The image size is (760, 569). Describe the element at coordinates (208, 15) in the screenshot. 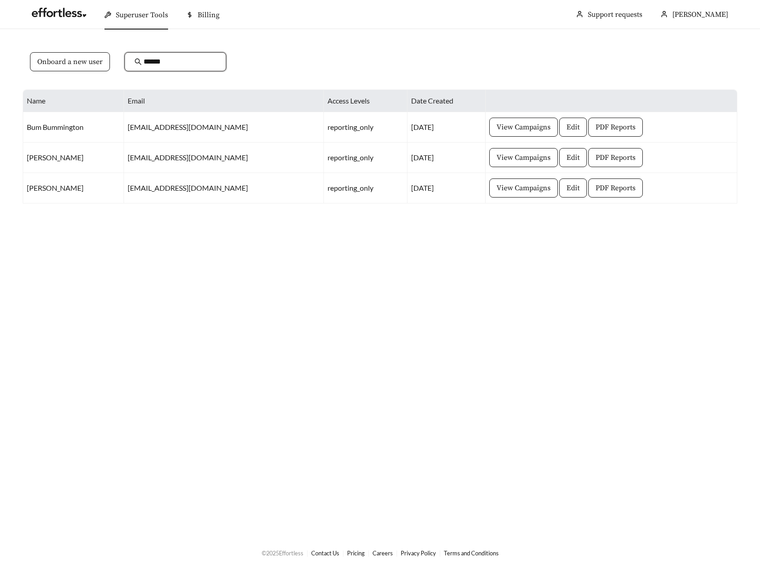

I see `span: Billing` at that location.